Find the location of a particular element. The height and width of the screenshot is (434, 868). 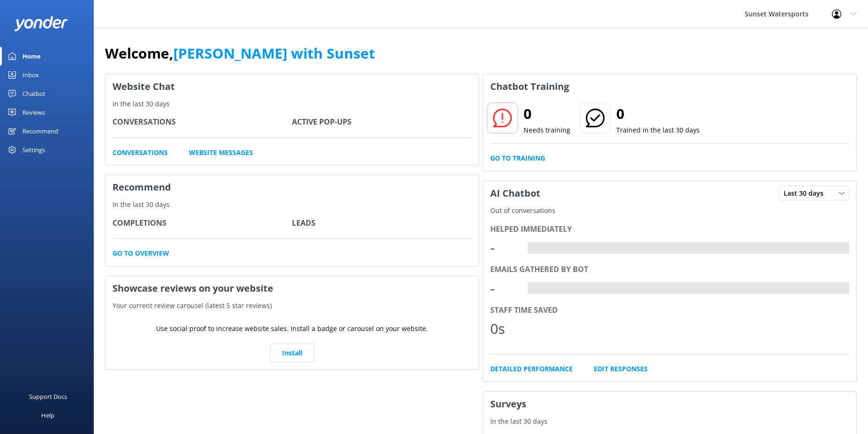

h3: Website Chat is located at coordinates (292, 87).